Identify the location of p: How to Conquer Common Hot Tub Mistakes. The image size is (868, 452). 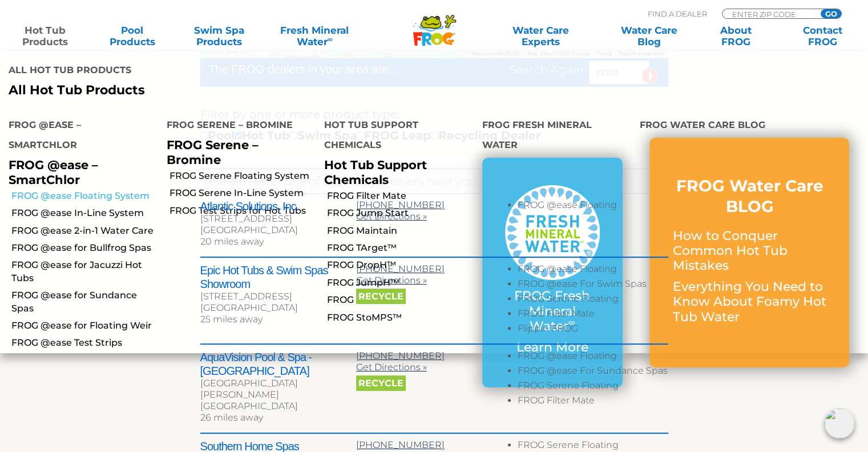
(749, 251).